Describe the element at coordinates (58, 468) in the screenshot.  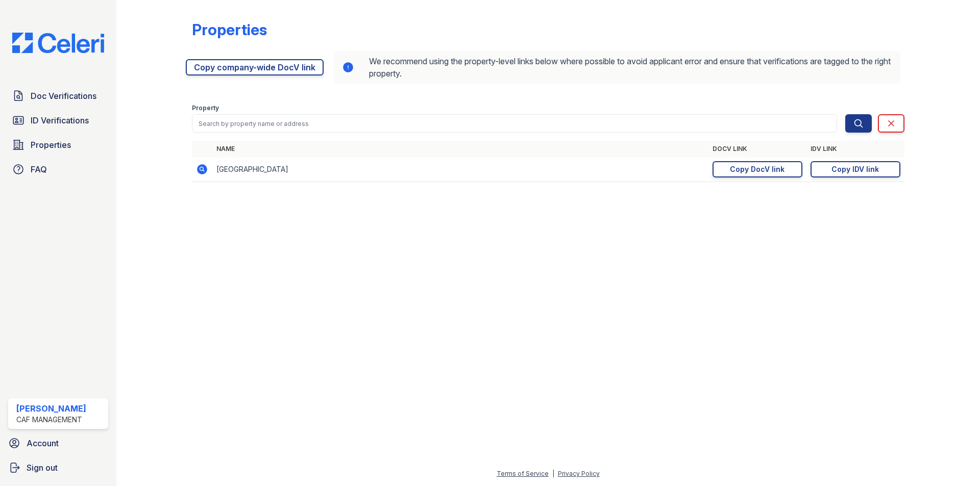
I see `a: Sign out` at that location.